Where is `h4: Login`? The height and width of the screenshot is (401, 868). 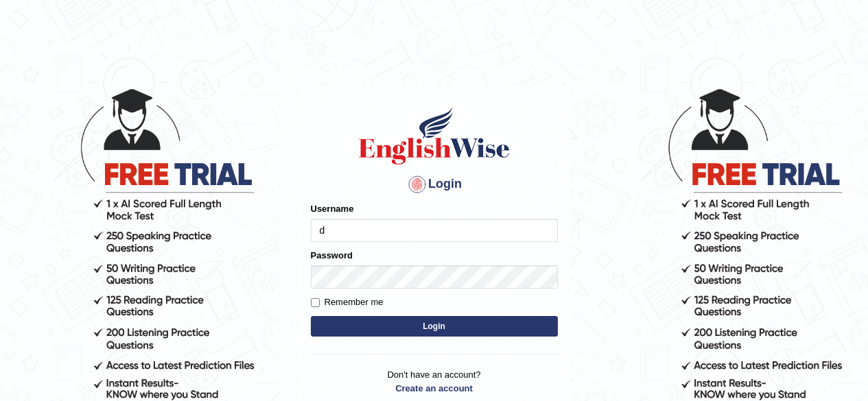 h4: Login is located at coordinates (434, 185).